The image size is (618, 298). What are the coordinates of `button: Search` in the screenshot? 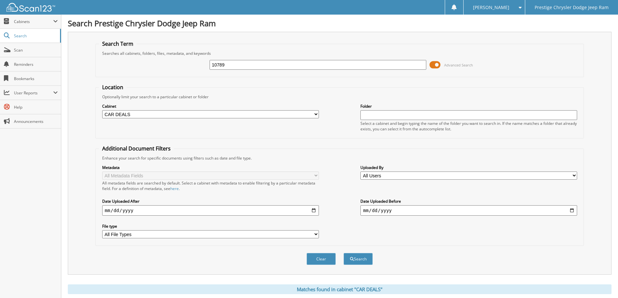 It's located at (358, 259).